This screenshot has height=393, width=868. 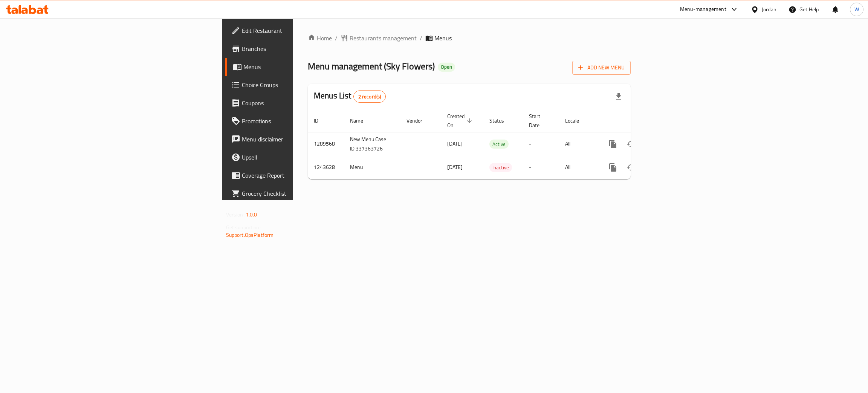 I want to click on span: Grocery Checklist, so click(x=301, y=194).